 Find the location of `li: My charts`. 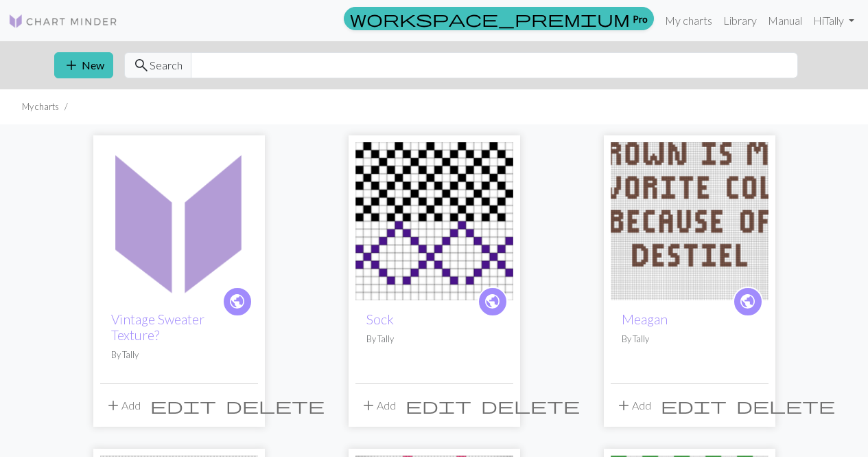

li: My charts is located at coordinates (41, 106).